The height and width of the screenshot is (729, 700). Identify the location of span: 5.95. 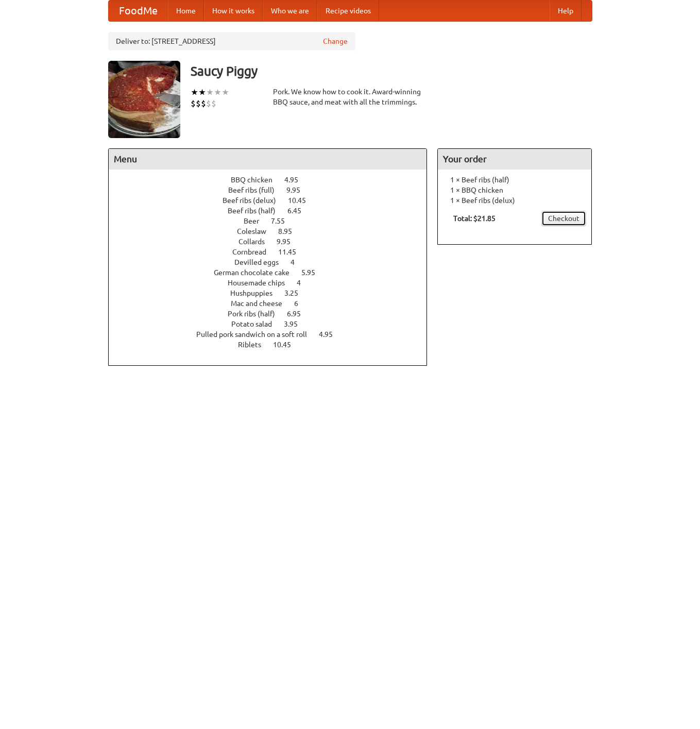
(313, 272).